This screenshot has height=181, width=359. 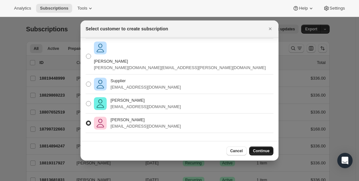 I want to click on span: Continue, so click(x=261, y=151).